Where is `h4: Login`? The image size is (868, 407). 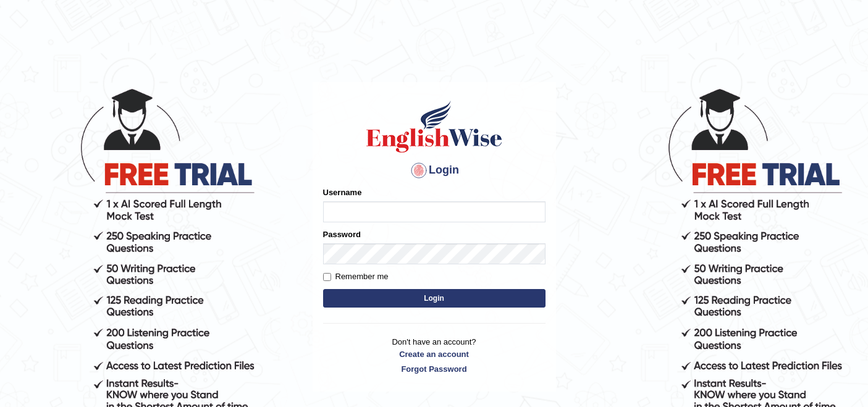
h4: Login is located at coordinates (434, 171).